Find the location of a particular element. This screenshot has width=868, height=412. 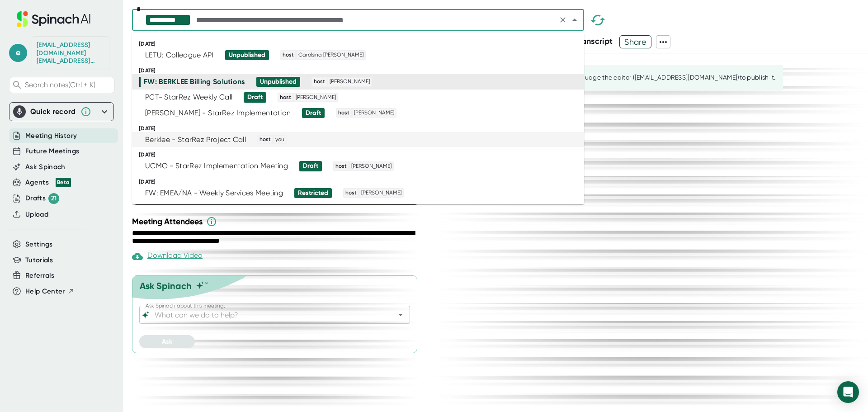

button: Future Meetings is located at coordinates (52, 151).